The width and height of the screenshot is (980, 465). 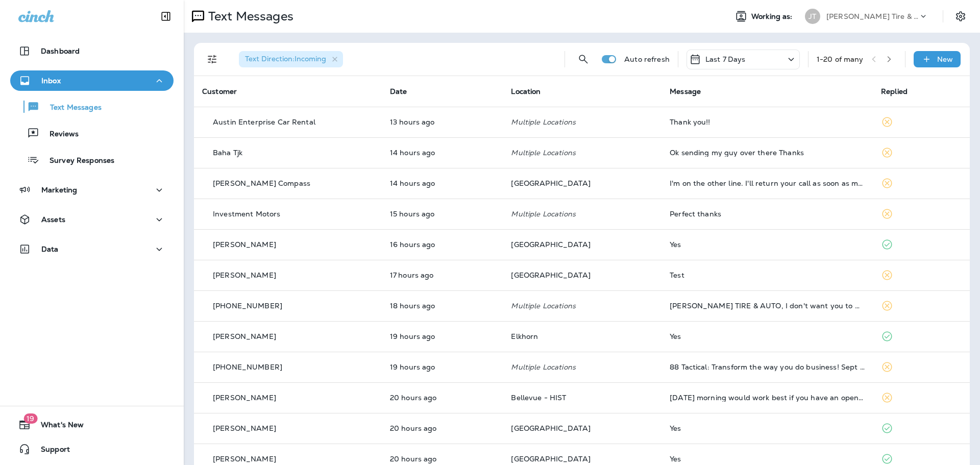 I want to click on p: Baha Tjk, so click(x=227, y=152).